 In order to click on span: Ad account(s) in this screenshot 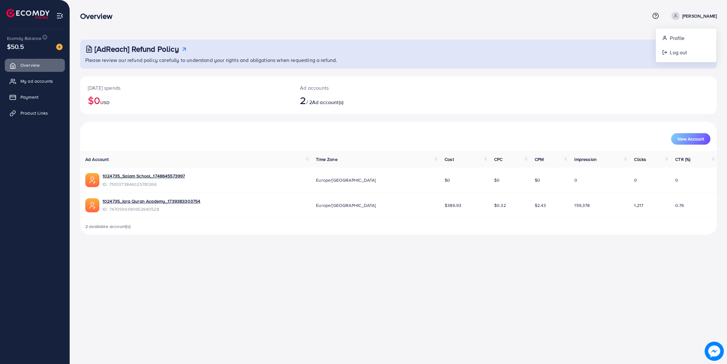, I will do `click(328, 102)`.